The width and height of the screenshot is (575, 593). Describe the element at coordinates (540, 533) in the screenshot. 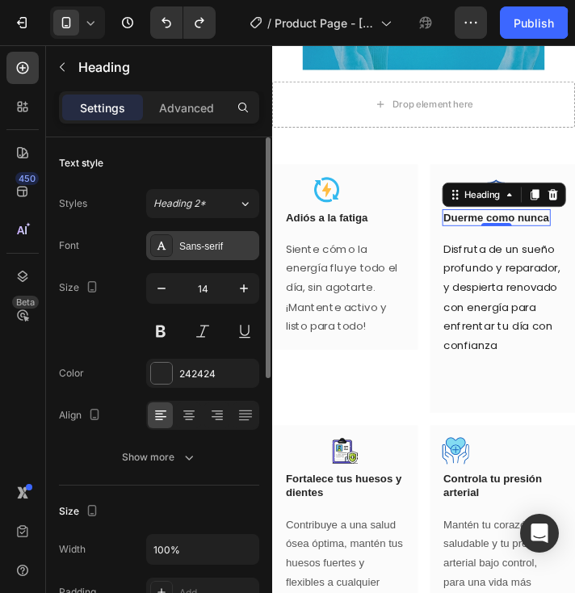

I see `div: Open Intercom Messenger` at that location.